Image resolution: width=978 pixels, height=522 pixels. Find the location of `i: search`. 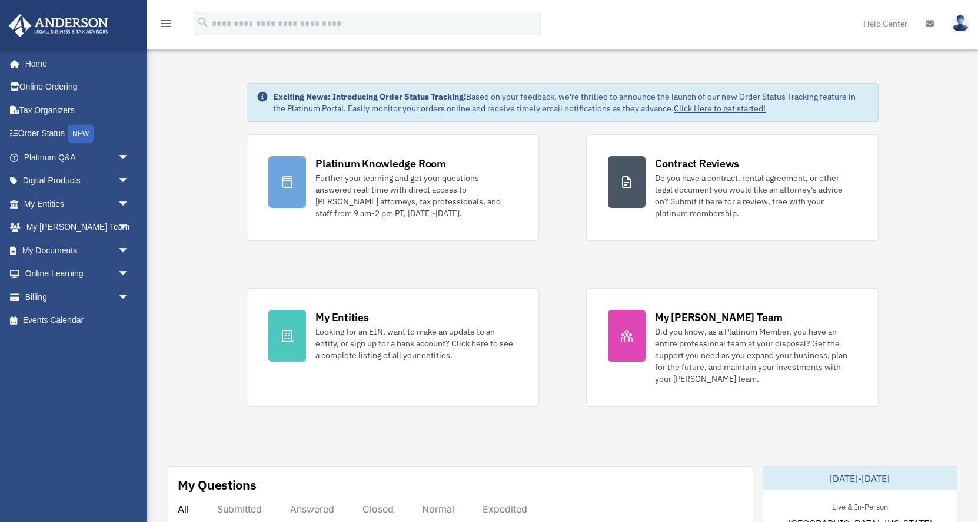

i: search is located at coordinates (203, 22).